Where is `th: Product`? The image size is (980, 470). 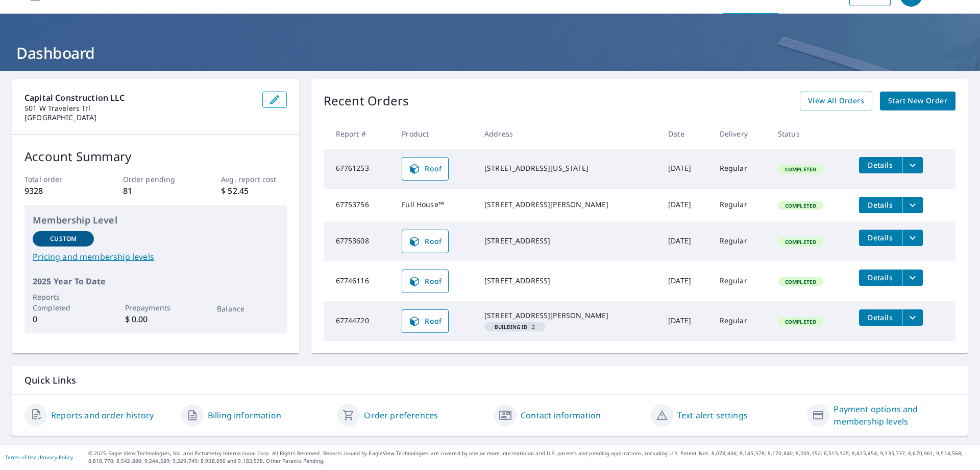
th: Product is located at coordinates (435, 134).